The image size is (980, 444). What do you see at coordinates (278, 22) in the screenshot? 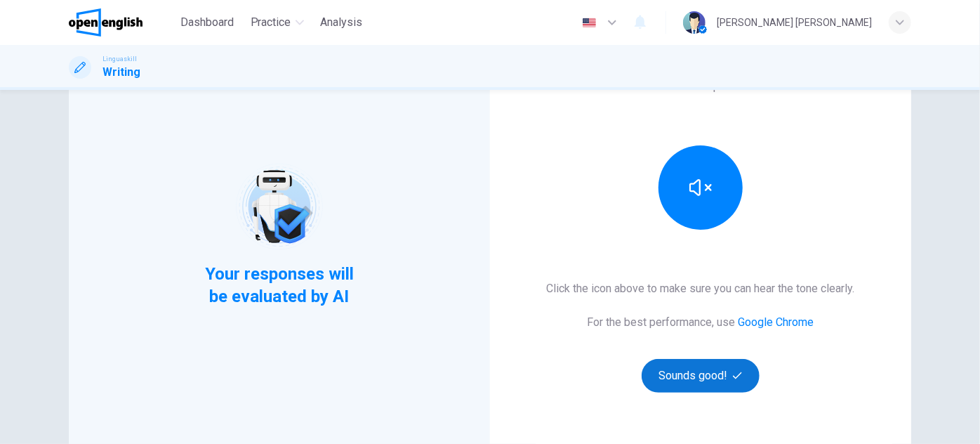
I see `button: Practice` at bounding box center [278, 22].